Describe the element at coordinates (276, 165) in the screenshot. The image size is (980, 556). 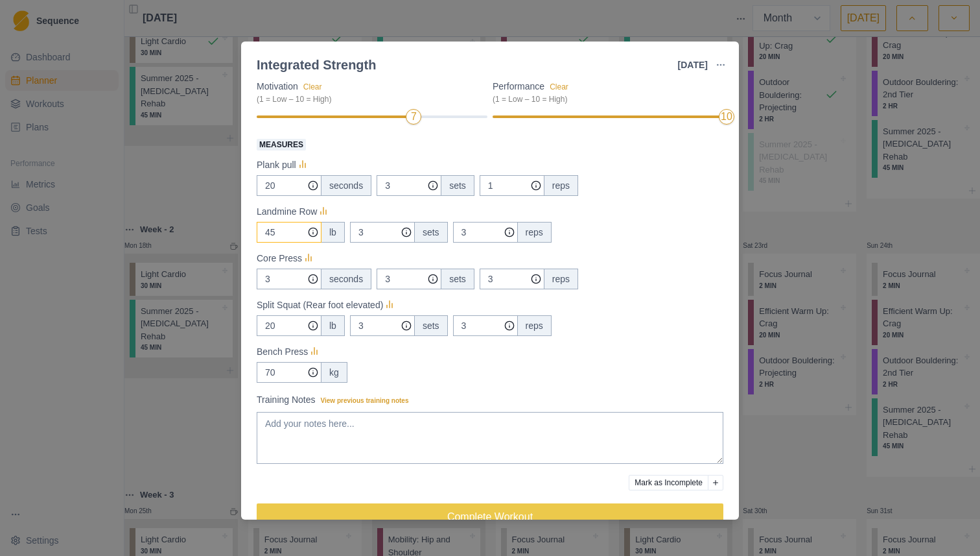
I see `p: Plank pull` at that location.